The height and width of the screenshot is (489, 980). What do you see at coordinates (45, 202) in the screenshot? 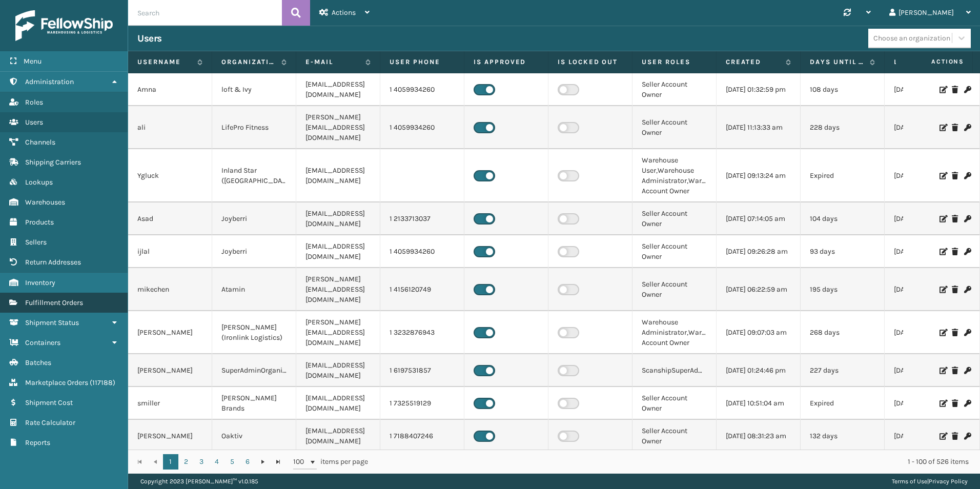
I see `span: Warehouses` at bounding box center [45, 202].